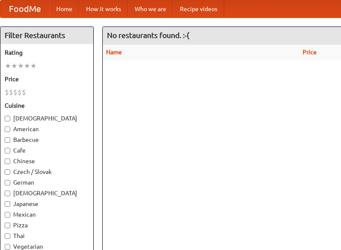 The height and width of the screenshot is (250, 341). I want to click on label: Japanese, so click(47, 204).